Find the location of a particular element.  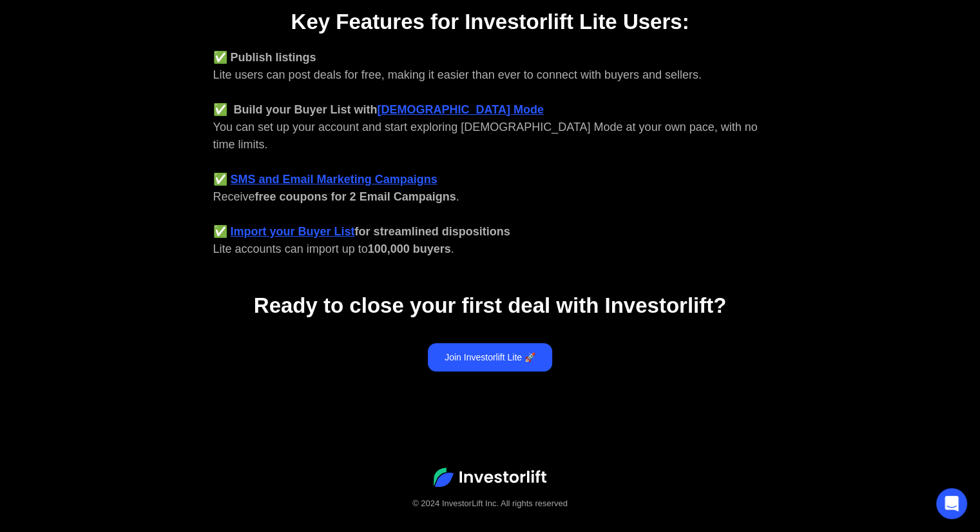

strong: SMS and Email Marketing Campaigns is located at coordinates (334, 179).